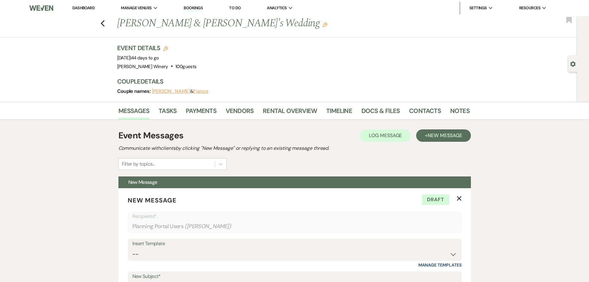  I want to click on h3: Couple Details, so click(290, 81).